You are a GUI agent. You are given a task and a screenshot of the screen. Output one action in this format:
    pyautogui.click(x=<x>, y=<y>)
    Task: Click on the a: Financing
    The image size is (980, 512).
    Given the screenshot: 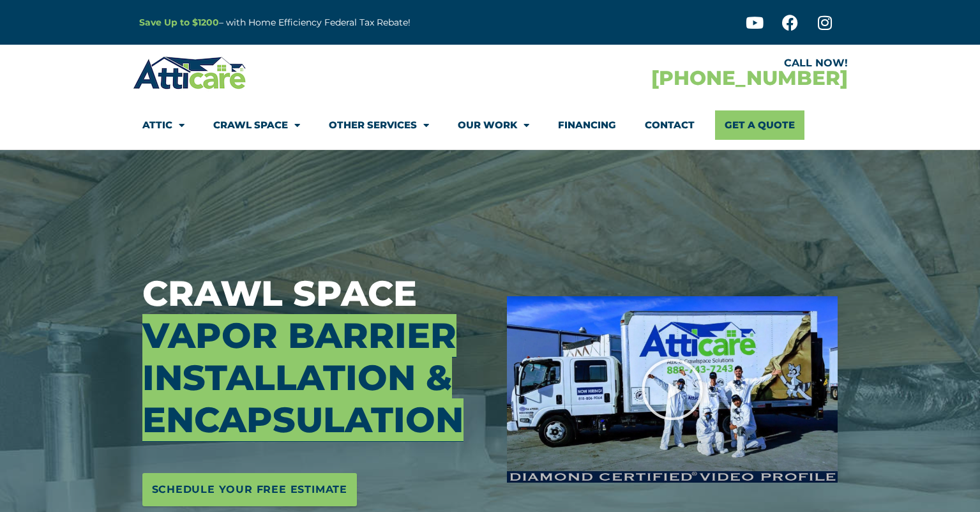 What is the action you would take?
    pyautogui.click(x=587, y=125)
    